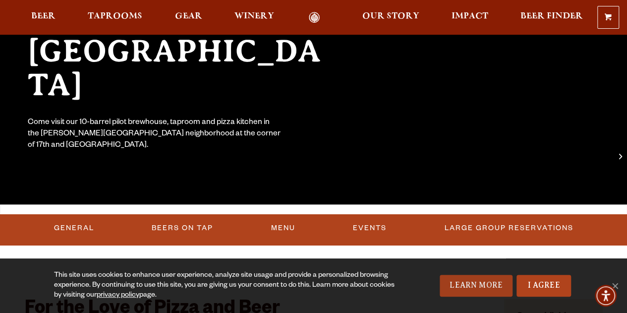 The width and height of the screenshot is (627, 313). Describe the element at coordinates (43, 16) in the screenshot. I see `span: Beer` at that location.